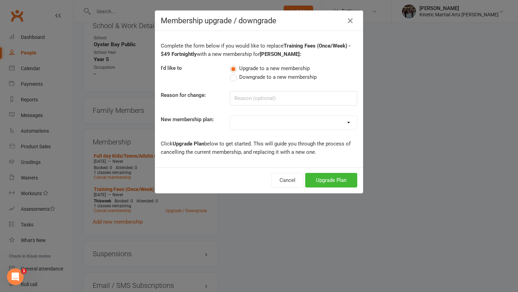  Describe the element at coordinates (275, 68) in the screenshot. I see `span: Upgrade to a new membership` at that location.